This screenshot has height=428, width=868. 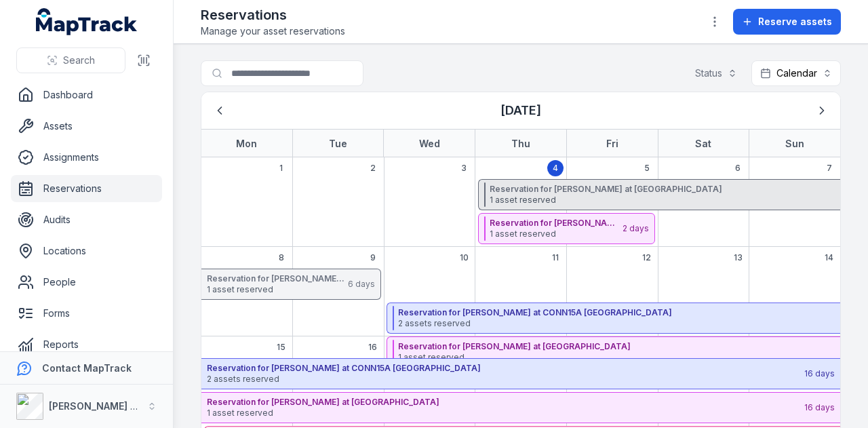 I want to click on span: 4, so click(x=555, y=168).